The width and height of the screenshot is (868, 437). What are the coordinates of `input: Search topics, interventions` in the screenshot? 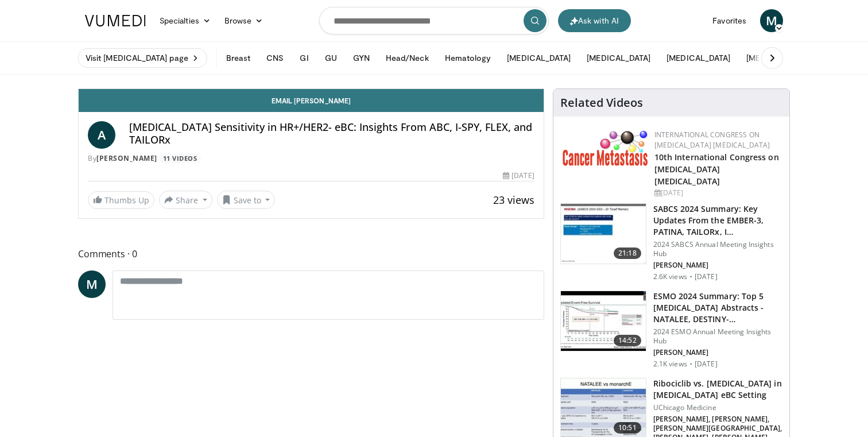 It's located at (434, 21).